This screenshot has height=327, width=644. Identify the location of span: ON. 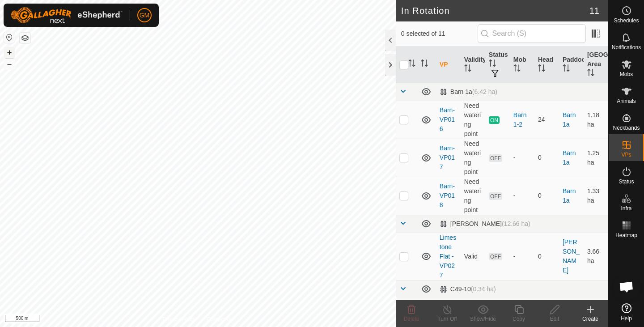
(494, 120).